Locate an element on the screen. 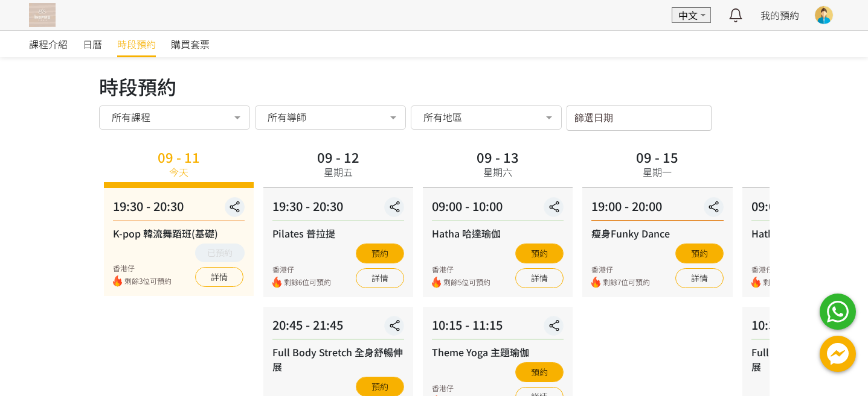 This screenshot has height=396, width=868. button: 已預約 is located at coordinates (220, 253).